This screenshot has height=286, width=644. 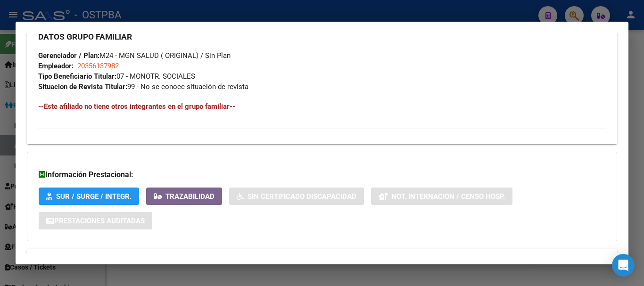 What do you see at coordinates (134, 56) in the screenshot?
I see `span: M24 - MGN SALUD ( ORIGINAL) / Sin Plan` at bounding box center [134, 56].